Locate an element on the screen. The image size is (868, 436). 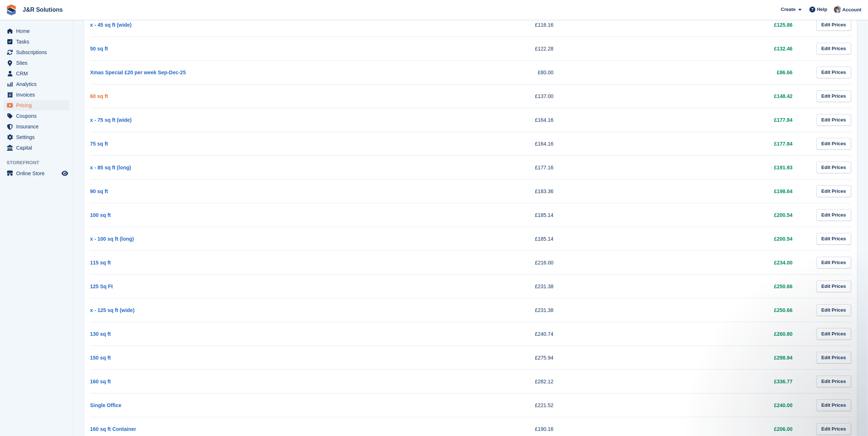
td: £250.66 is located at coordinates (687, 286).